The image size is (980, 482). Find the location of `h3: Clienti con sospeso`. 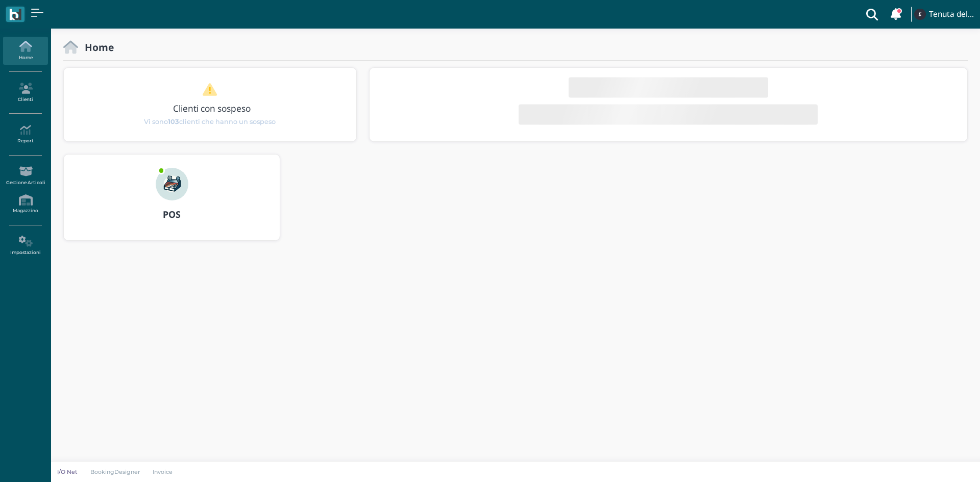

h3: Clienti con sospeso is located at coordinates (212, 108).